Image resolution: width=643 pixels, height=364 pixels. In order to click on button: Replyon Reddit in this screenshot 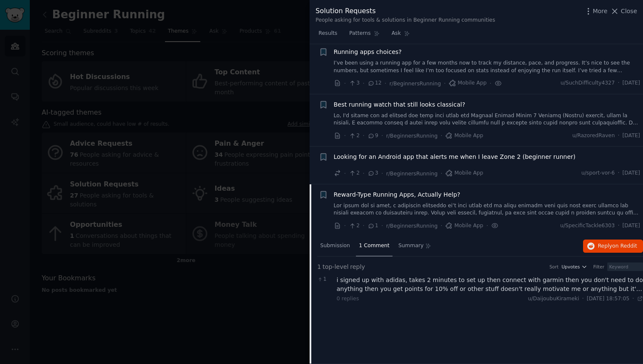, I will do `click(613, 246)`.